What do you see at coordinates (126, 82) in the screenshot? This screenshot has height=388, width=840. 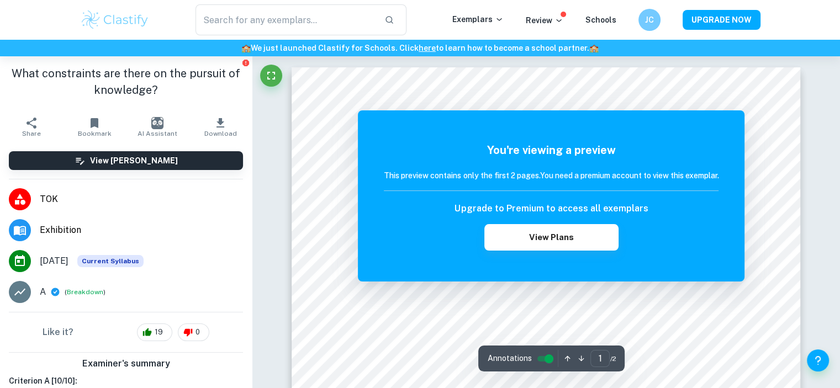 I see `h1: What constraints are there on the pursuit of knowledge?` at bounding box center [126, 82].